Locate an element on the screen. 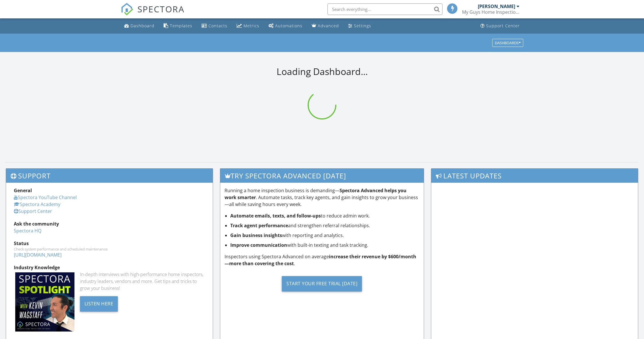 Image resolution: width=644 pixels, height=339 pixels. div: Industry Knowledge is located at coordinates (109, 268).